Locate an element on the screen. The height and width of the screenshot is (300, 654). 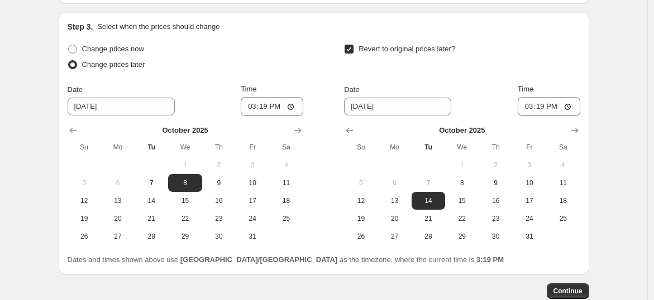
th: Saturday is located at coordinates (286, 147).